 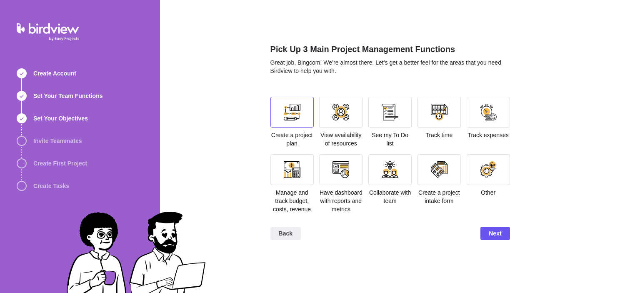 What do you see at coordinates (341, 139) in the screenshot?
I see `span: View availability of resources` at bounding box center [341, 139].